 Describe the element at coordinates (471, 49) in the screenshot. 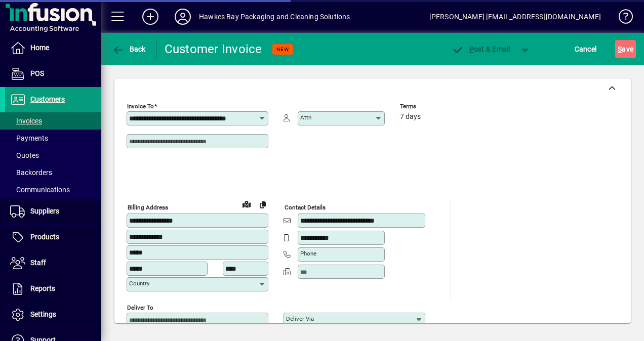

I see `span: P` at that location.